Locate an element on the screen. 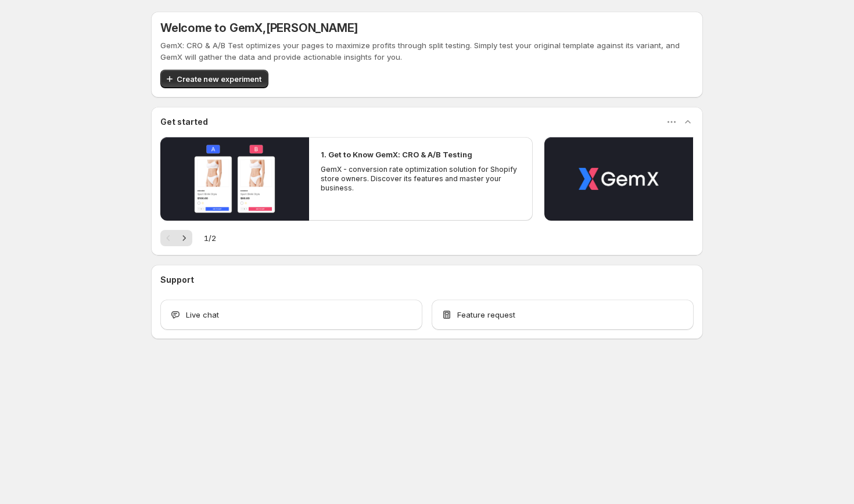  h2: 1. Get to Know GemX: CRO & A/B Testing is located at coordinates (396, 154).